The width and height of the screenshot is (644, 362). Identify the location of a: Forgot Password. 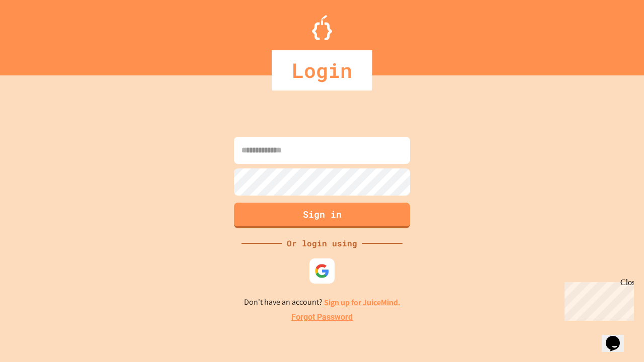
(322, 317).